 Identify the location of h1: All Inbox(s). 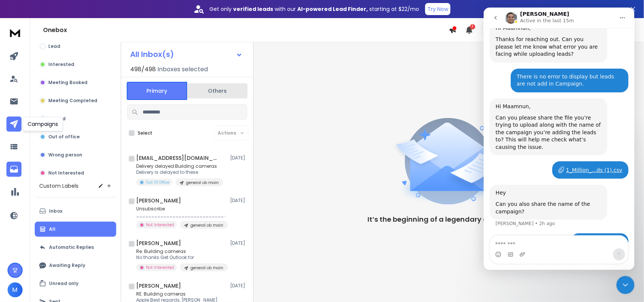
(152, 54).